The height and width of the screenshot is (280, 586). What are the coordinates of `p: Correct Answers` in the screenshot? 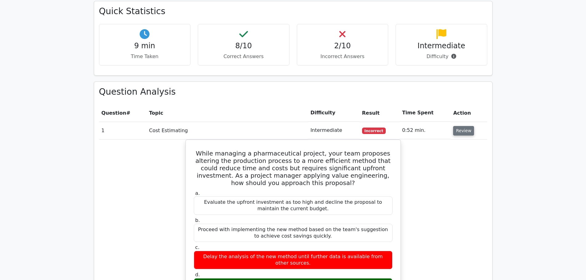 It's located at (244, 57).